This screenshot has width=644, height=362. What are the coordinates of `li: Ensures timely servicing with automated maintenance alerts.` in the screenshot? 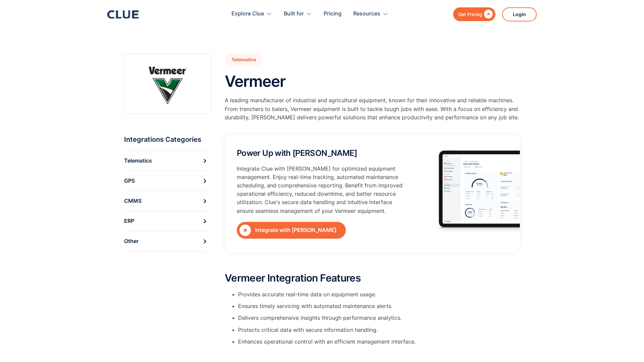 It's located at (379, 306).